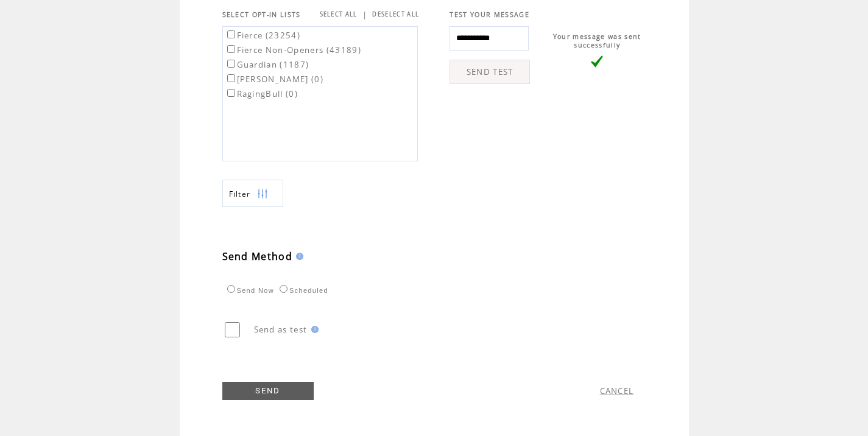 The width and height of the screenshot is (868, 436). What do you see at coordinates (240, 194) in the screenshot?
I see `span: Show filters` at bounding box center [240, 194].